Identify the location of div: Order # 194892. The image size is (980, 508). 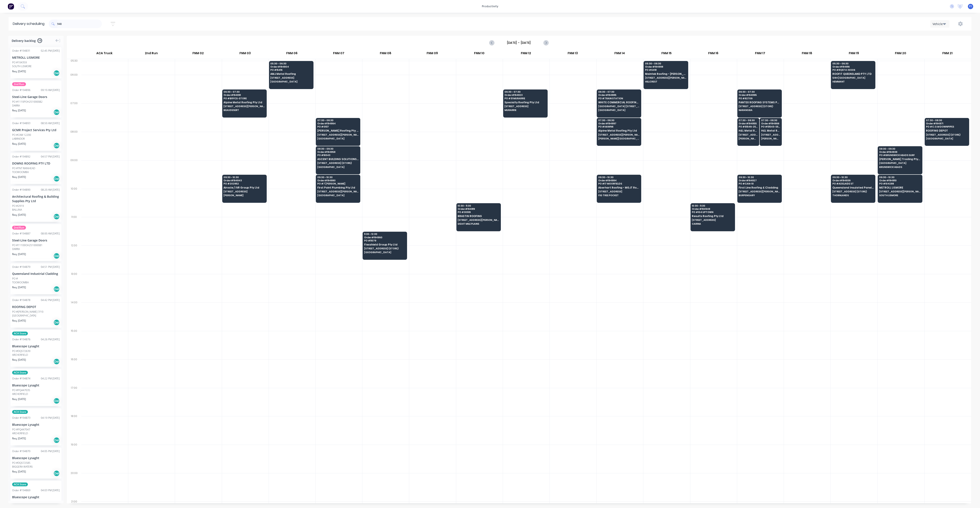
(21, 157).